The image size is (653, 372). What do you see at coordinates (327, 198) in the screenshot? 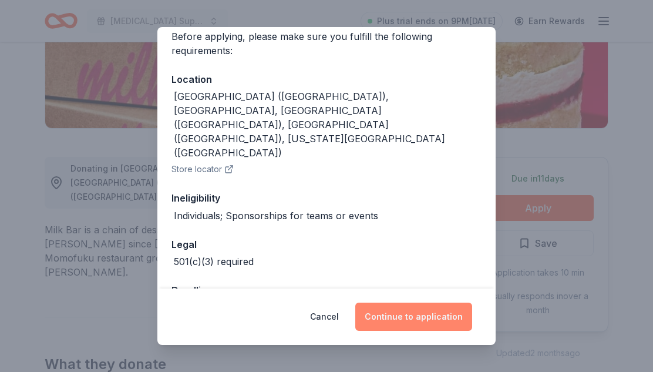
I see `div: Ineligibility` at bounding box center [327, 198].